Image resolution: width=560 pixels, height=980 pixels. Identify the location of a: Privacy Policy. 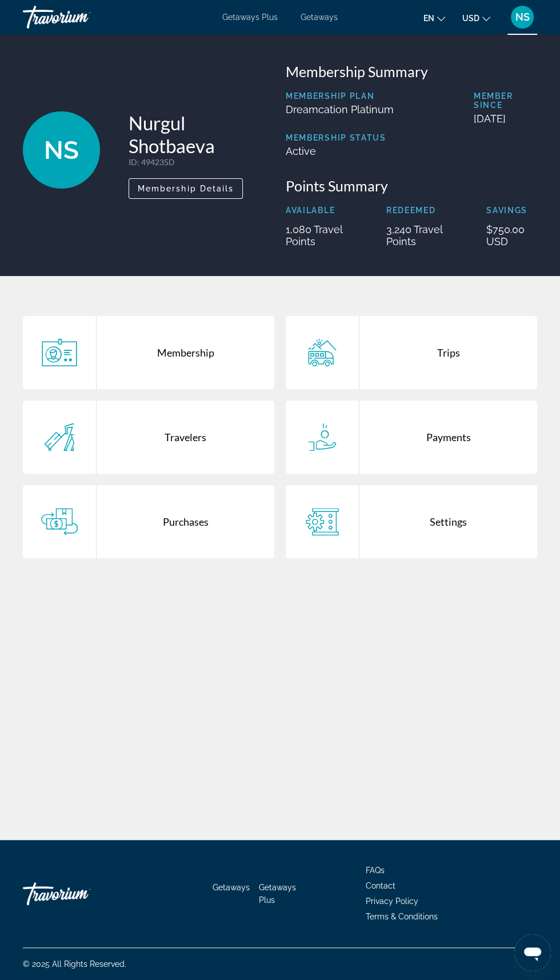
(392, 902).